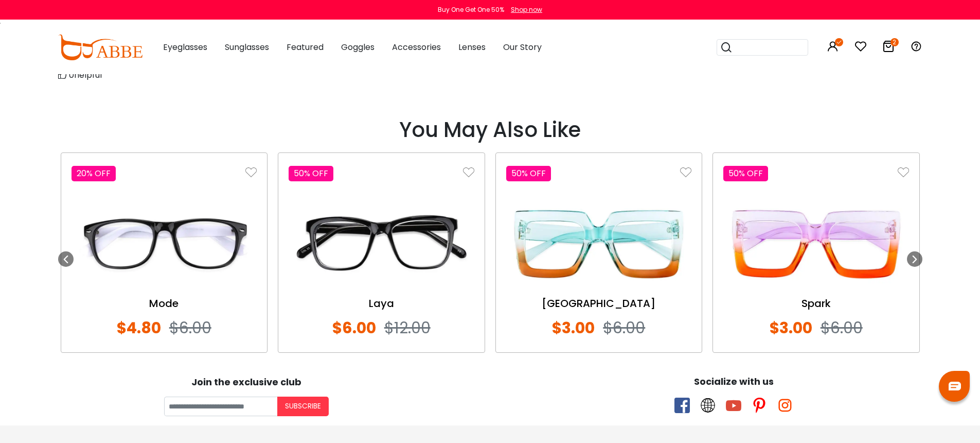 This screenshot has height=443, width=980. I want to click on span: 0, so click(72, 75).